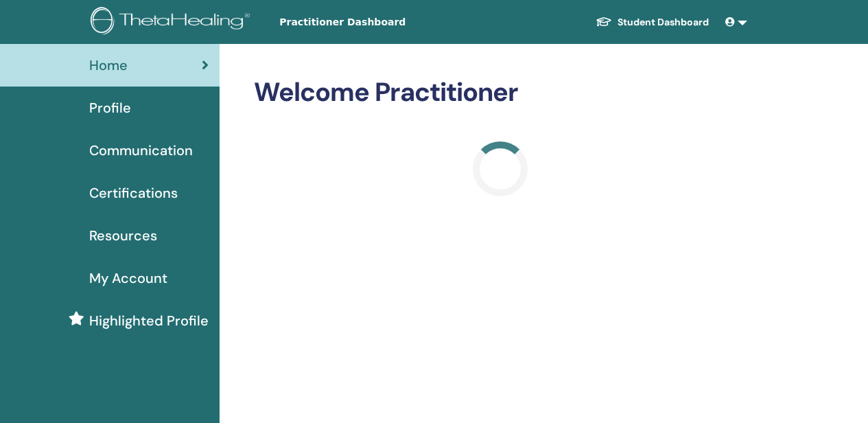 This screenshot has height=423, width=868. What do you see at coordinates (172, 22) in the screenshot?
I see `img: logo.png` at bounding box center [172, 22].